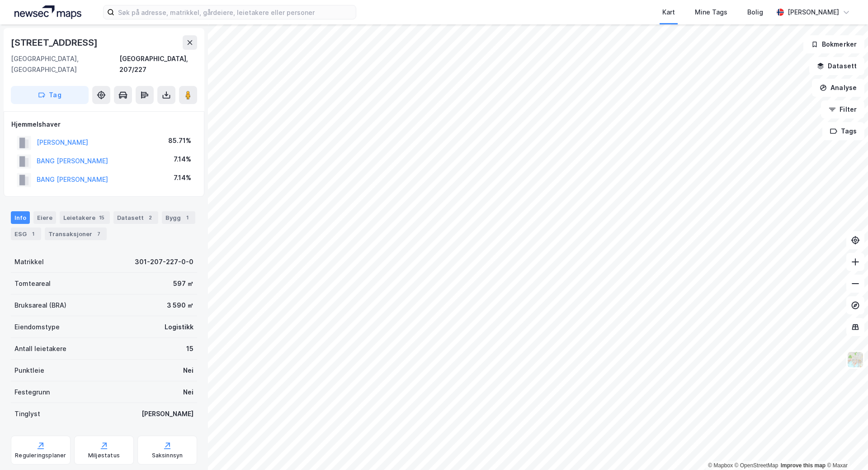 This screenshot has height=470, width=868. I want to click on div: Saksinnsyn, so click(167, 455).